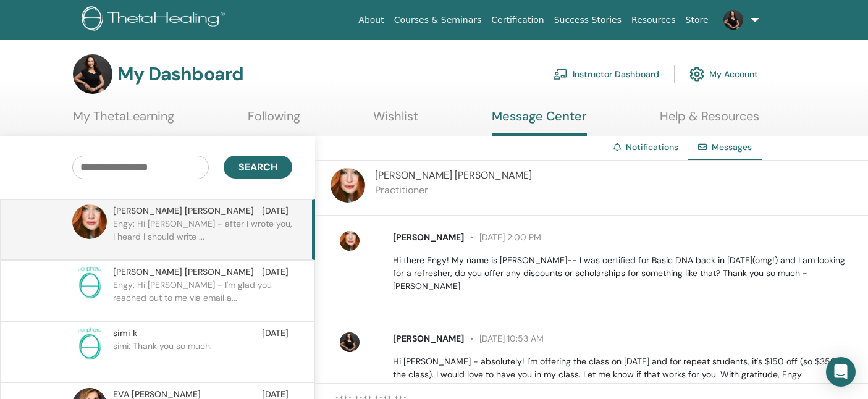  Describe the element at coordinates (123, 120) in the screenshot. I see `a: My ThetaLearning` at that location.